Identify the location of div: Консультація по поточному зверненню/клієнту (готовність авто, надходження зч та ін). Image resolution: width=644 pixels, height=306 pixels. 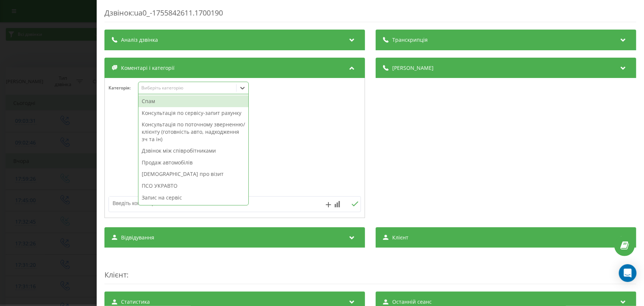
(194, 131).